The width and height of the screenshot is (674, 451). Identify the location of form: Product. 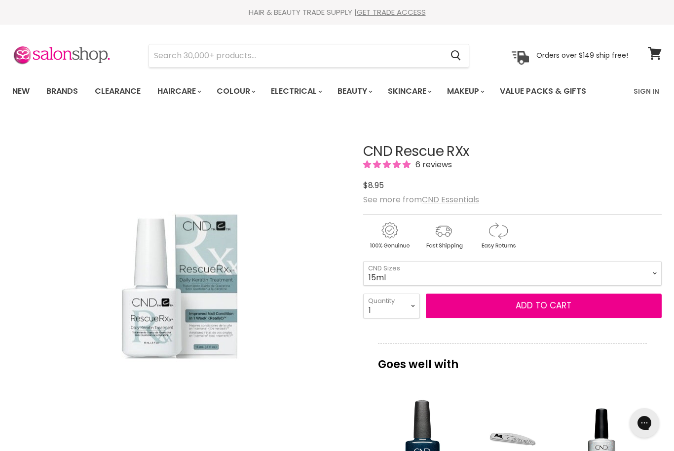
(309, 56).